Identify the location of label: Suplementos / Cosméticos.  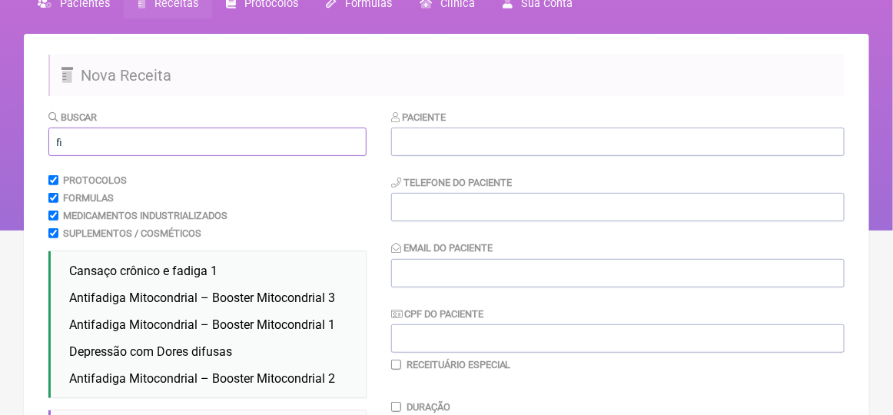
(132, 233).